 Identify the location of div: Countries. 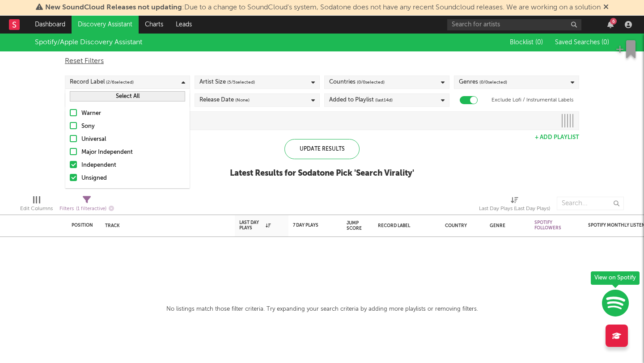
(357, 82).